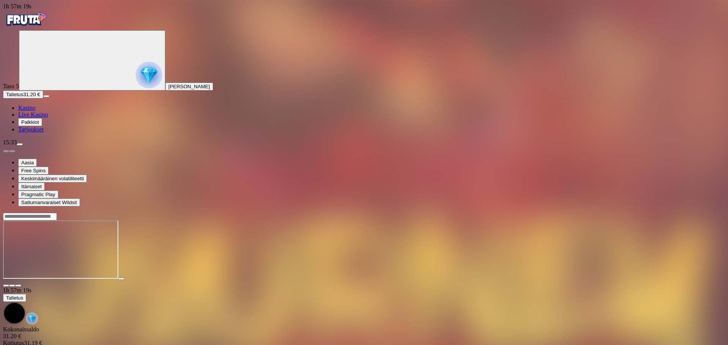 The image size is (728, 345). Describe the element at coordinates (121, 279) in the screenshot. I see `button: play icon` at that location.